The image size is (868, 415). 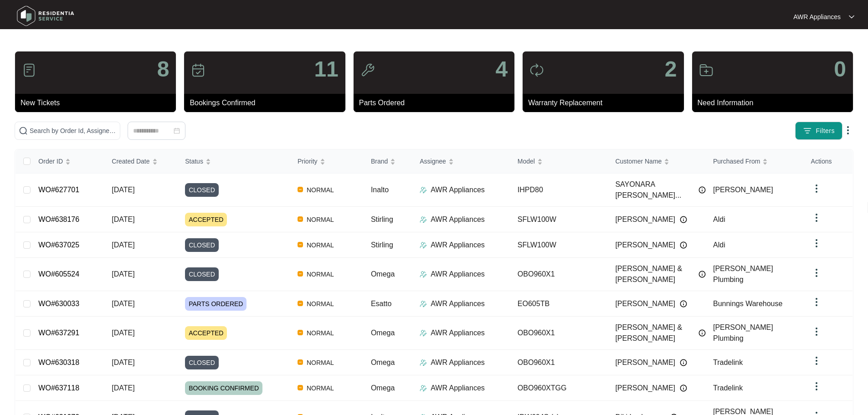 What do you see at coordinates (606, 103) in the screenshot?
I see `p: Warranty Replacement` at bounding box center [606, 103].